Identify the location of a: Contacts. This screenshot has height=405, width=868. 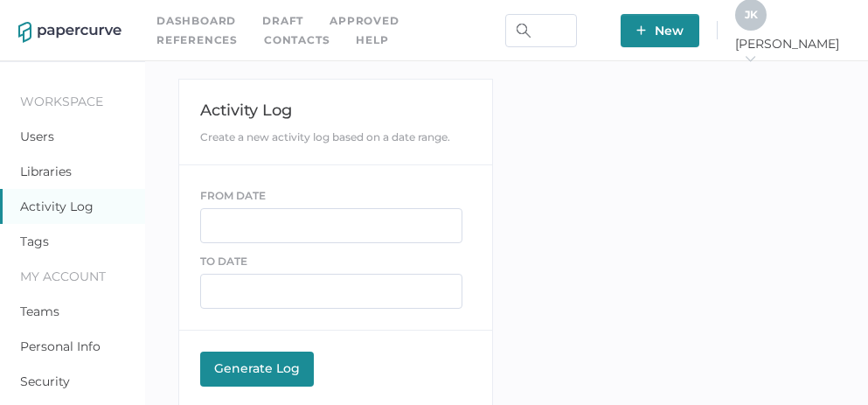
(296, 41).